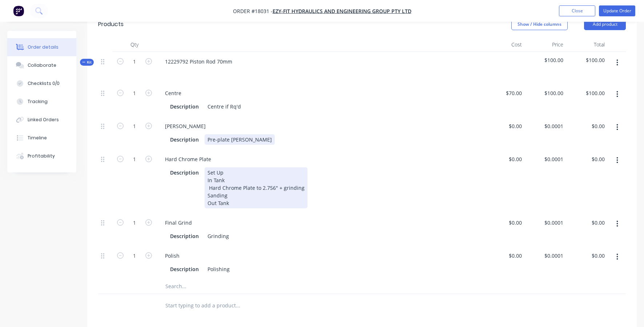 Image resolution: width=644 pixels, height=327 pixels. What do you see at coordinates (604, 24) in the screenshot?
I see `button: Add product` at bounding box center [604, 24].